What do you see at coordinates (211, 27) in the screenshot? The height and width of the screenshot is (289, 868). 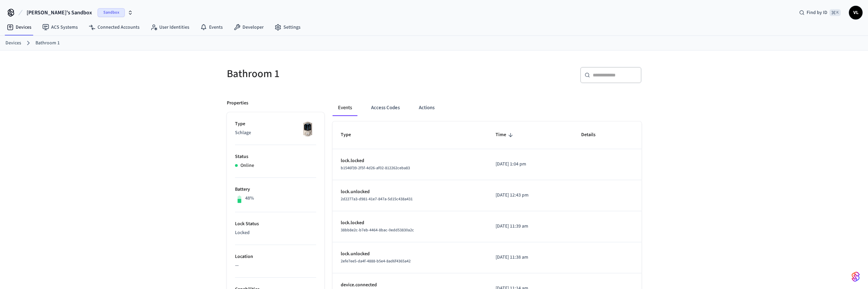 I see `a: Events` at bounding box center [211, 27].